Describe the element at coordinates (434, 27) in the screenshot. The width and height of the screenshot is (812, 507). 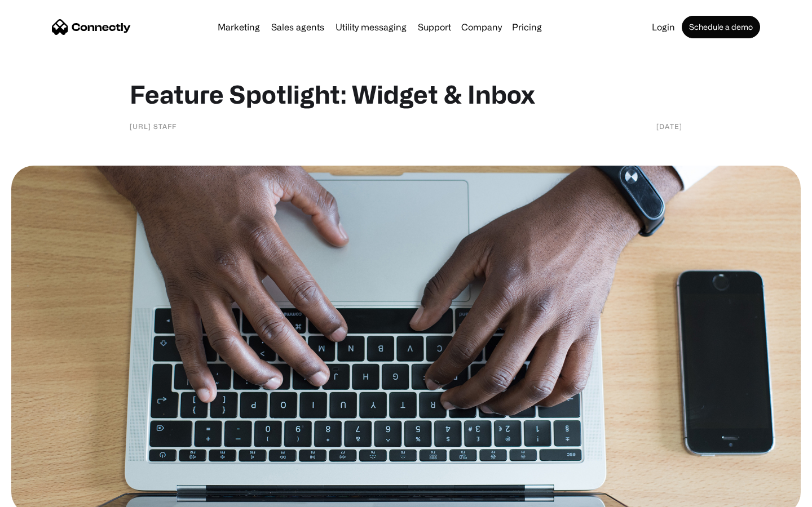
I see `a: Support` at that location.